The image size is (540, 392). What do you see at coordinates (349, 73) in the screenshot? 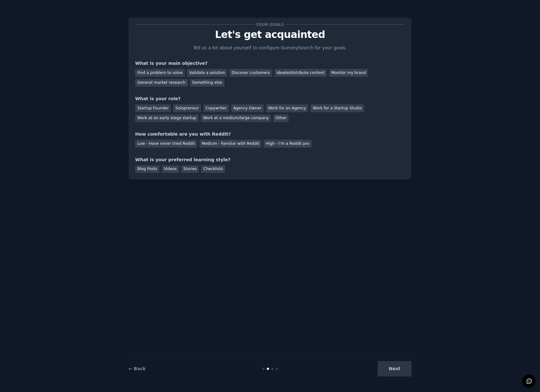
I see `div: Monitor my brand` at bounding box center [349, 73].